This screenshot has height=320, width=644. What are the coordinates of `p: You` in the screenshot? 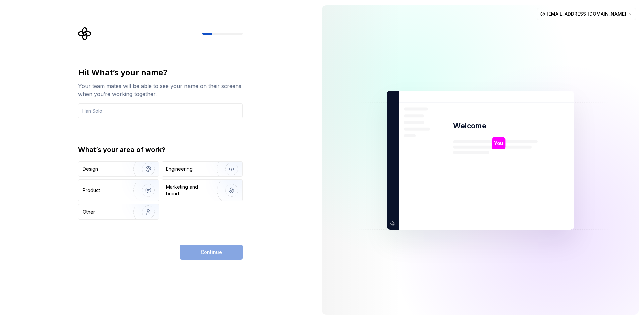 It's located at (498, 143).